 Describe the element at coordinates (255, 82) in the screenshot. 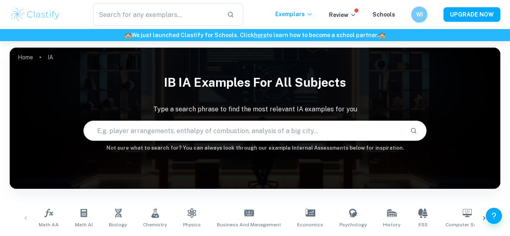

I see `h1: IB IA examples for all subjects` at that location.